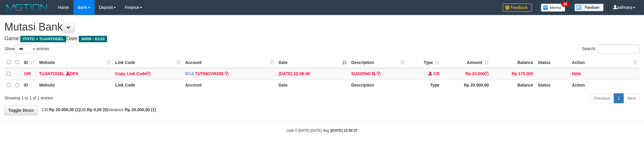 The width and height of the screenshot is (644, 154). Describe the element at coordinates (74, 74) in the screenshot. I see `td: DPS` at that location.